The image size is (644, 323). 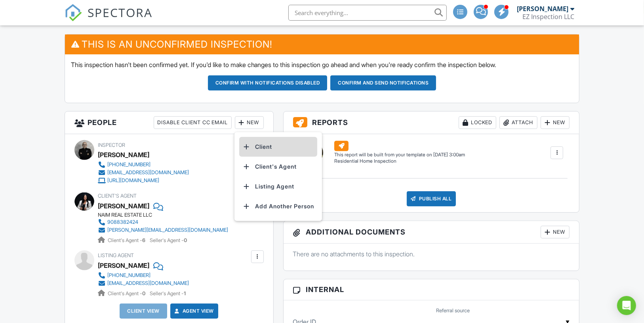 I want to click on div: Disable Client CC Email, so click(x=192, y=122).